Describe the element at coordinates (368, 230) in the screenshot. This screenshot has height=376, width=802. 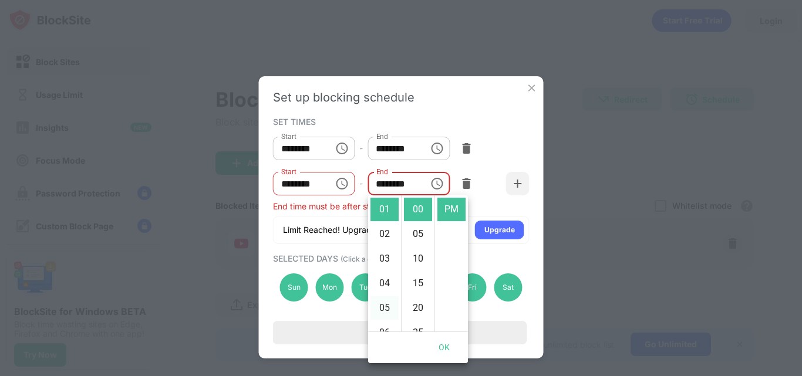
I see `div: Limit Reached! Upgrade for up to 5 intervals` at that location.